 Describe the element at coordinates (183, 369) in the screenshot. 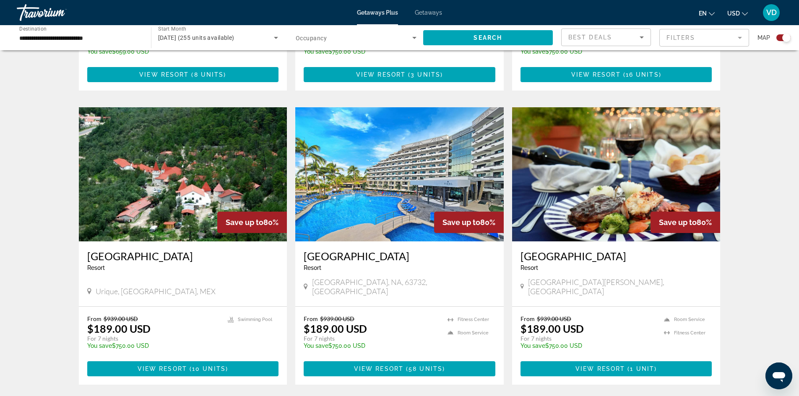

I see `button: View Resort(10 units)` at that location.